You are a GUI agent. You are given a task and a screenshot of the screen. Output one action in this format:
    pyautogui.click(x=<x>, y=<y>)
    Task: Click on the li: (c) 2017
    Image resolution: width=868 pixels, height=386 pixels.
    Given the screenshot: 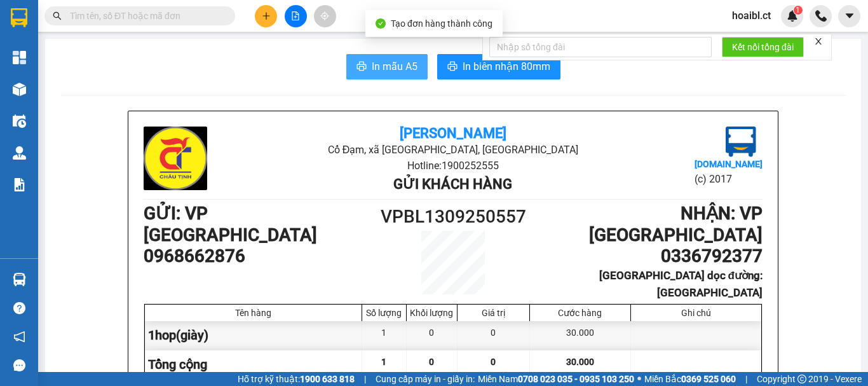 What is the action you would take?
    pyautogui.click(x=728, y=179)
    